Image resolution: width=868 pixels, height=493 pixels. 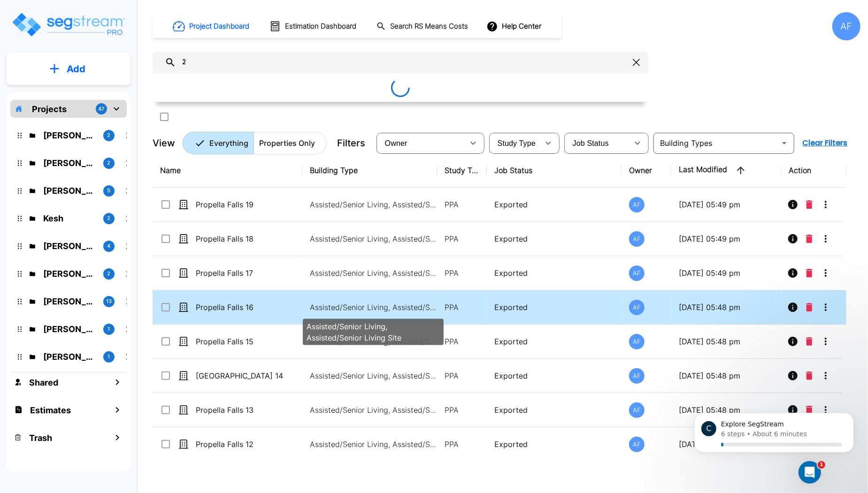 What do you see at coordinates (101, 23) in the screenshot?
I see `p: Explore SegStream` at bounding box center [101, 23].